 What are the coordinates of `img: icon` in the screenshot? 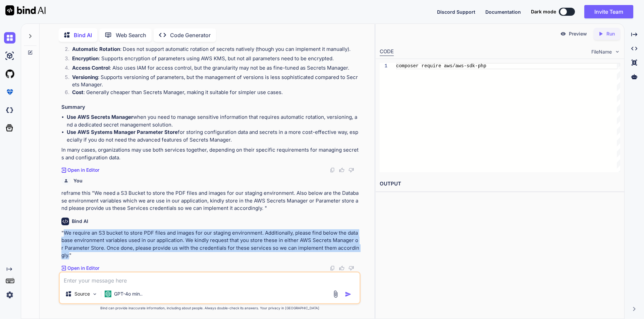 It's located at (348, 295).